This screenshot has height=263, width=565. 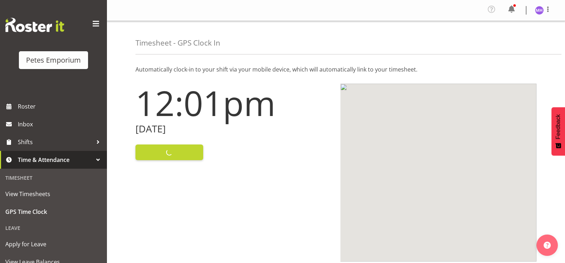 I want to click on p: Automatically clock-in to your shift via your mobile device, which will automatically link to you..., so click(x=336, y=69).